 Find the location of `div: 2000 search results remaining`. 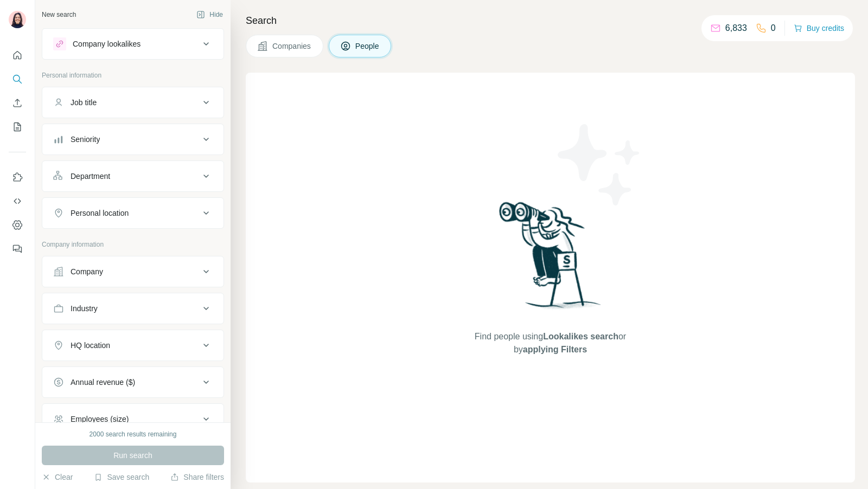

div: 2000 search results remaining is located at coordinates (133, 435).